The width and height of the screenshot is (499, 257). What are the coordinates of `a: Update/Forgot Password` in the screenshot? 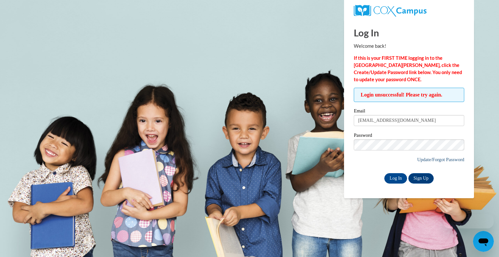 It's located at (440, 159).